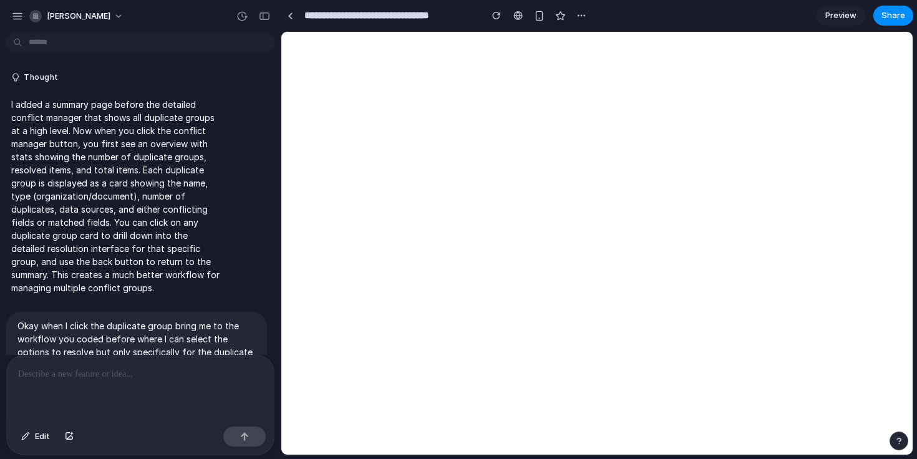 This screenshot has height=459, width=917. What do you see at coordinates (36, 437) in the screenshot?
I see `button: Edit` at bounding box center [36, 437].